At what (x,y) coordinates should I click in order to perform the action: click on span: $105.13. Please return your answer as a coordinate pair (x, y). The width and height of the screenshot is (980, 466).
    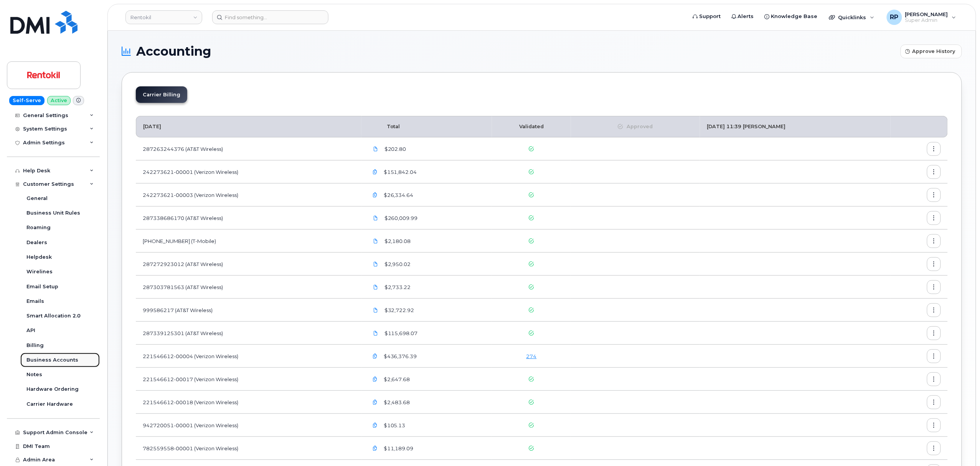
    Looking at the image, I should click on (393, 425).